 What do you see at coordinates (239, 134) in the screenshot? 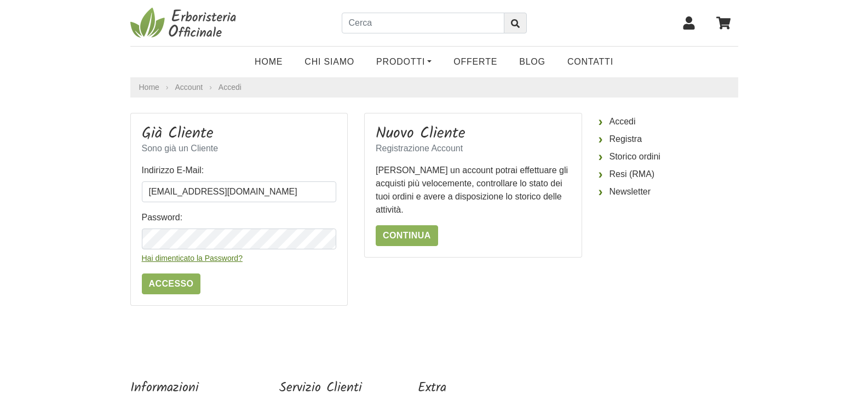
I see `h3: Già Cliente` at bounding box center [239, 134].